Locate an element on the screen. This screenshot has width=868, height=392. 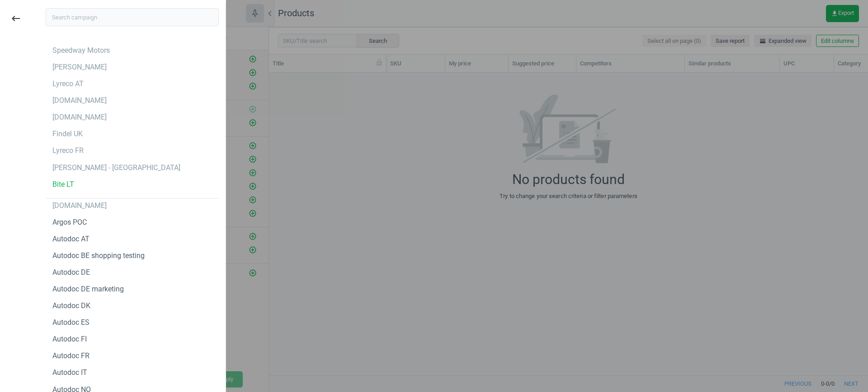
div: Autodoc DK is located at coordinates (71, 306).